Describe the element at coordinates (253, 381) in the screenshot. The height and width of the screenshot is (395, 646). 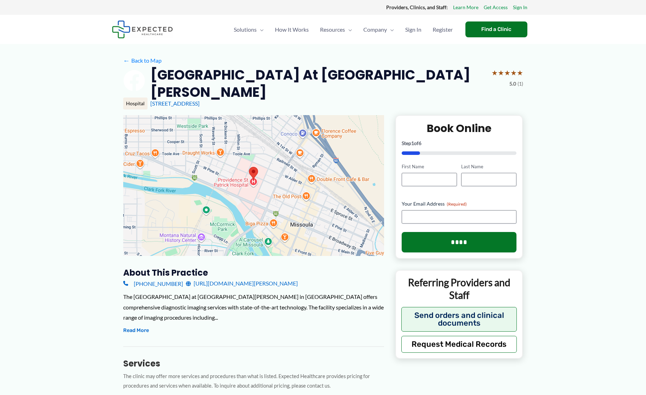
I see `p: The clinic may offer more services and procedures than what is listed. Expected Healthcare provid...` at that location.